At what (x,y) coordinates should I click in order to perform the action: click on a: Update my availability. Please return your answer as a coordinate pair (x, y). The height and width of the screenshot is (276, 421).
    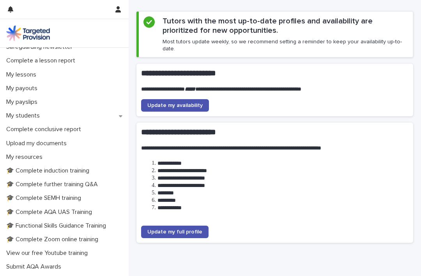
    Looking at the image, I should click on (175, 105).